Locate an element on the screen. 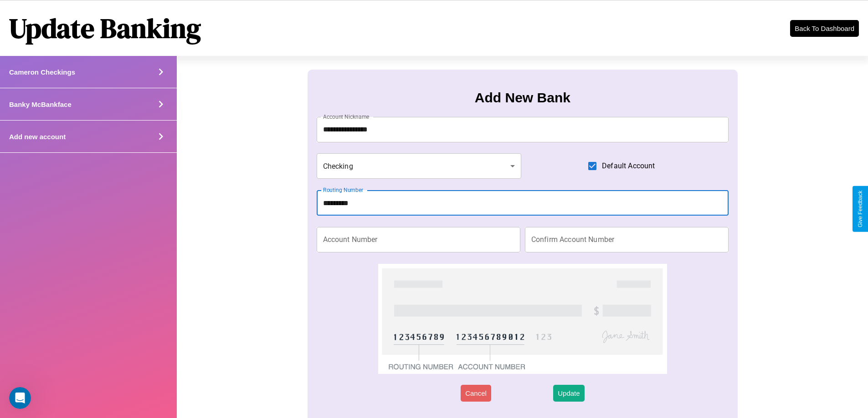  label: Account Nickname is located at coordinates (346, 116).